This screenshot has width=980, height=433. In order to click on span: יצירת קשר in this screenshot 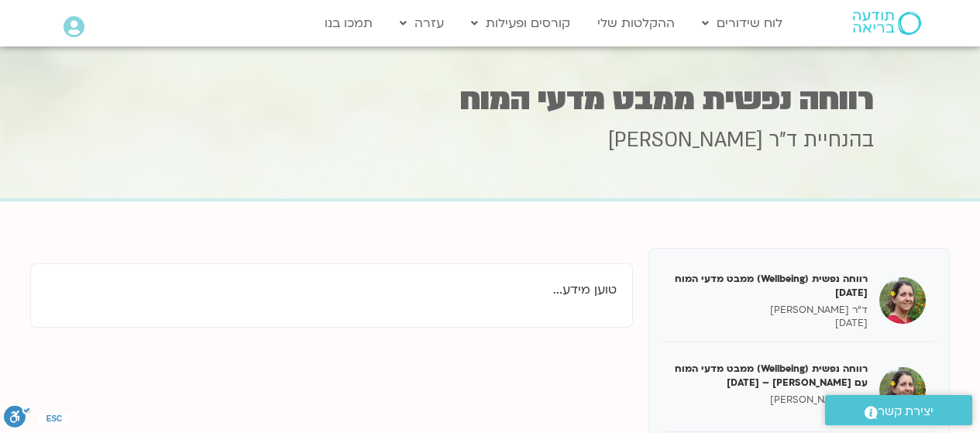, I will do `click(906, 412)`.